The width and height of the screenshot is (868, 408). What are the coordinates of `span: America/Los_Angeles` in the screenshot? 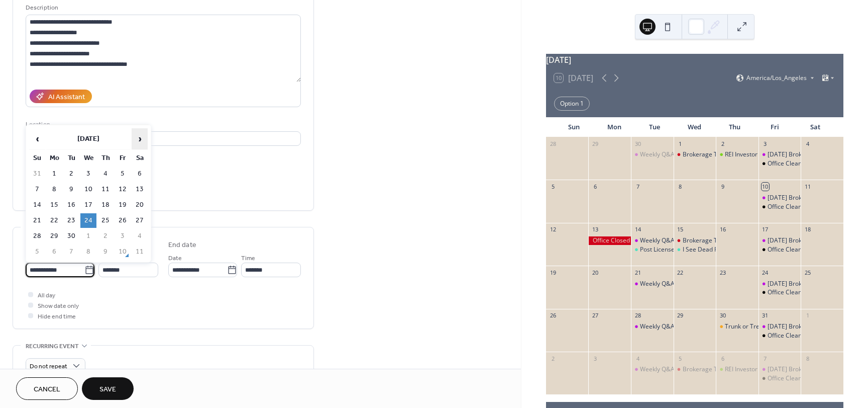 It's located at (777, 78).